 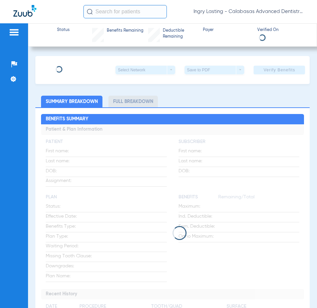 What do you see at coordinates (90, 12) in the screenshot?
I see `img: Search Icon` at bounding box center [90, 12].